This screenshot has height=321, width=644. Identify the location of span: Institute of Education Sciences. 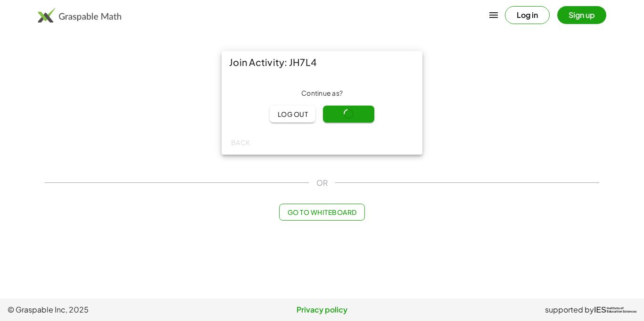
(621, 310).